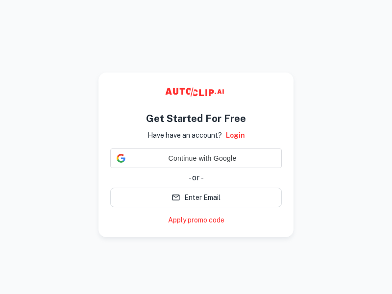 The width and height of the screenshot is (392, 294). Describe the element at coordinates (202, 158) in the screenshot. I see `span: Continue with Google` at that location.